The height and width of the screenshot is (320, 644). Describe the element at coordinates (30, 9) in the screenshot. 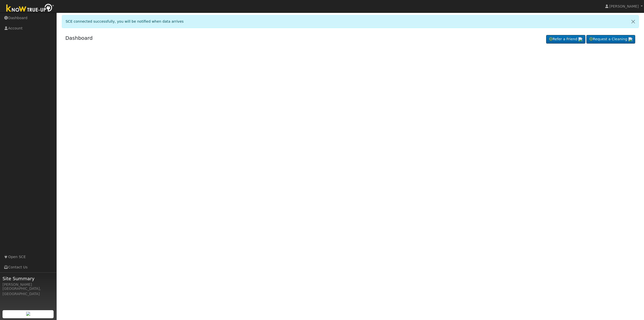

I see `img: Know True-Up` at that location.